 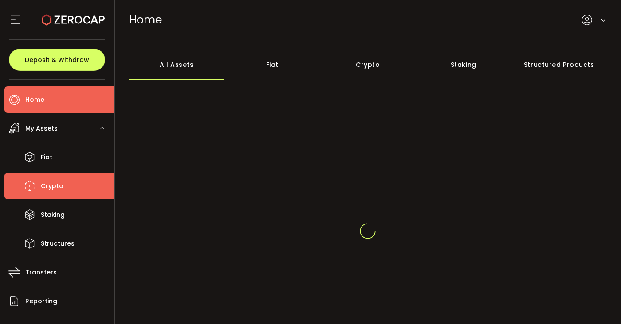 I want to click on div: All Assets, so click(x=177, y=65).